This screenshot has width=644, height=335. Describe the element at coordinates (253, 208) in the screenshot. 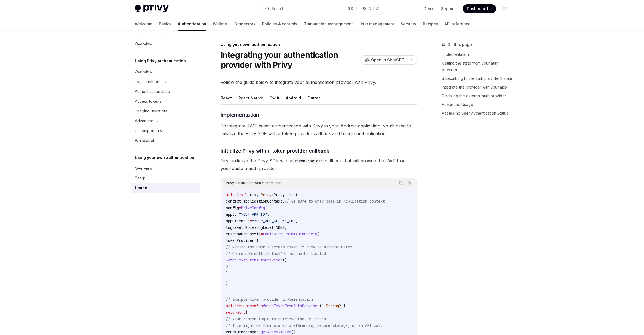

I see `span: PrivyConfig` at that location.